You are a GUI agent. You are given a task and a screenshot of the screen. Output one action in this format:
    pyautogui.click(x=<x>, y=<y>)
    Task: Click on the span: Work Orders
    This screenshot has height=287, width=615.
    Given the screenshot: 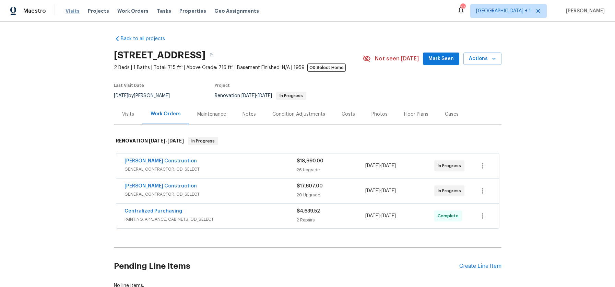 What is the action you would take?
    pyautogui.click(x=133, y=11)
    